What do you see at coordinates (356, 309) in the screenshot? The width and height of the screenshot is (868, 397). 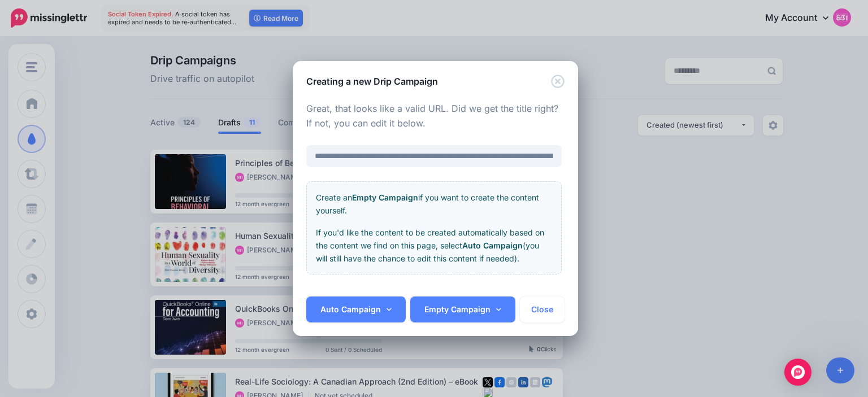 I see `a: Auto Campaign` at bounding box center [356, 309].